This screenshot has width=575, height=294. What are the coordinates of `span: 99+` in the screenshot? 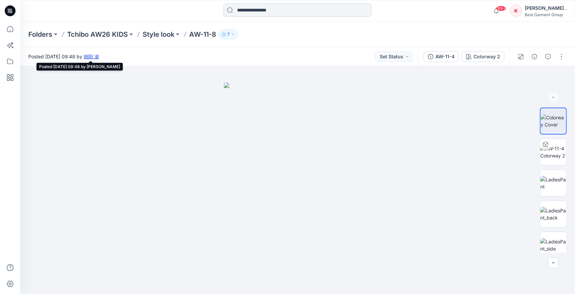 It's located at (501, 8).